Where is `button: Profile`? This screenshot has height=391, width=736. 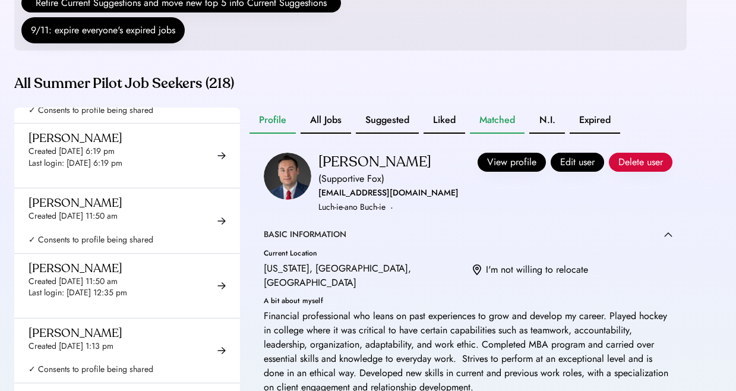
button: Profile is located at coordinates (273, 121).